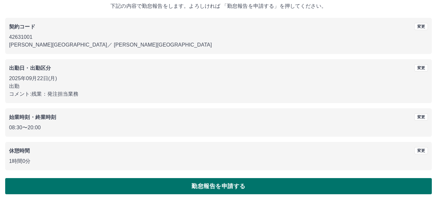  What do you see at coordinates (218, 86) in the screenshot?
I see `p: 出勤` at bounding box center [218, 86].